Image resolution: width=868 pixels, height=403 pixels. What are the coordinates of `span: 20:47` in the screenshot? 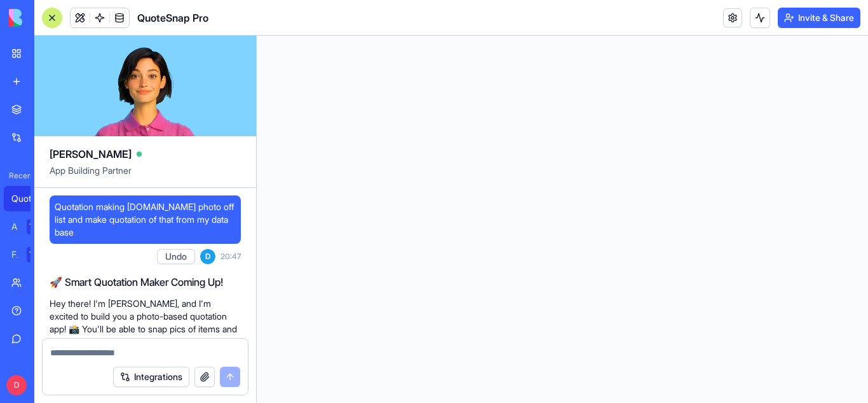 It's located at (231, 256).